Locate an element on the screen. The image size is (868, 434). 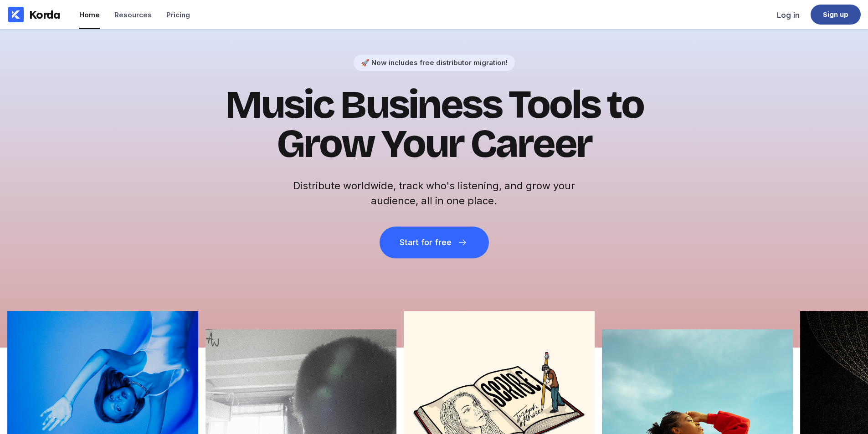
div: Pricing is located at coordinates (178, 15).